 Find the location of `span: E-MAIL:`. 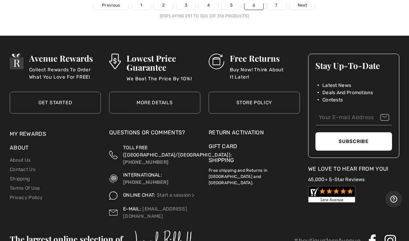

span: E-MAIL: is located at coordinates (132, 209).